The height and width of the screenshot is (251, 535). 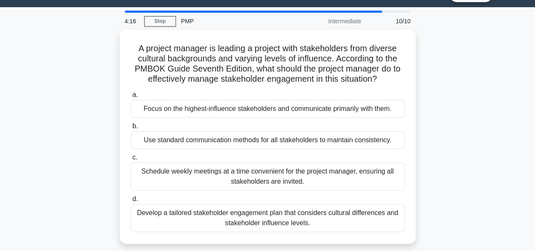 What do you see at coordinates (135, 126) in the screenshot?
I see `span: b.` at bounding box center [135, 126].